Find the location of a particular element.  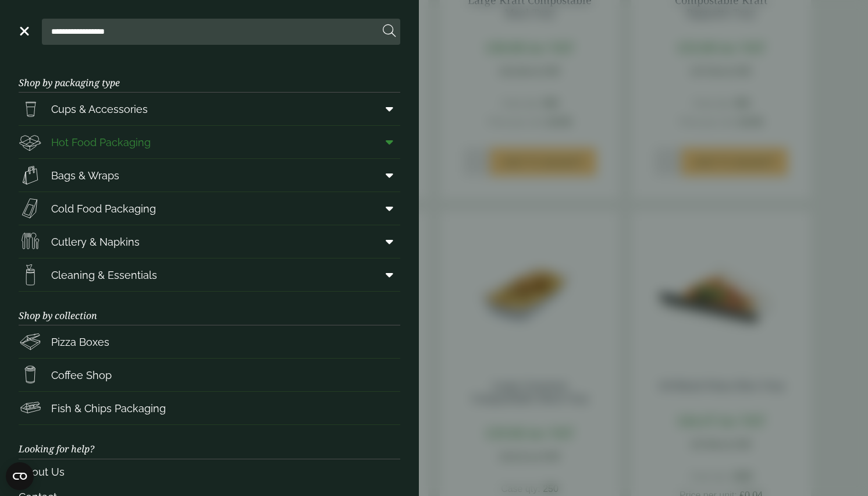

span: Cutlery & Napkins is located at coordinates (95, 242).